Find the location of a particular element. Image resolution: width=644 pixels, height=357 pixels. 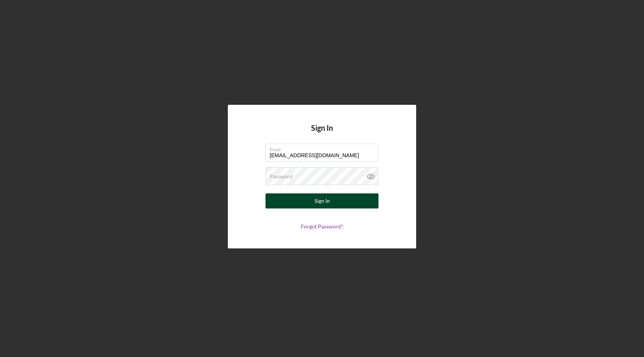

label: Email is located at coordinates (324, 148).